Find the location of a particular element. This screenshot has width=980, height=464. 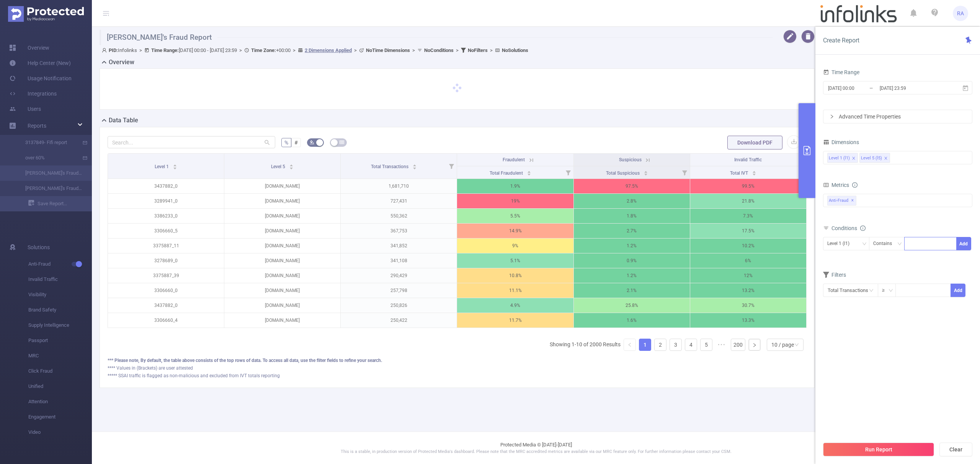

span: Create Report is located at coordinates (841, 40).